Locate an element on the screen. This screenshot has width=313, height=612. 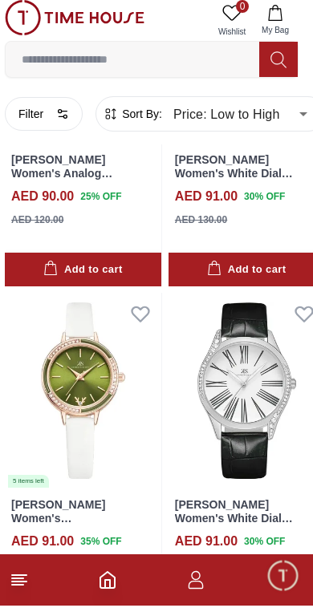
button: Filter is located at coordinates (43, 120).